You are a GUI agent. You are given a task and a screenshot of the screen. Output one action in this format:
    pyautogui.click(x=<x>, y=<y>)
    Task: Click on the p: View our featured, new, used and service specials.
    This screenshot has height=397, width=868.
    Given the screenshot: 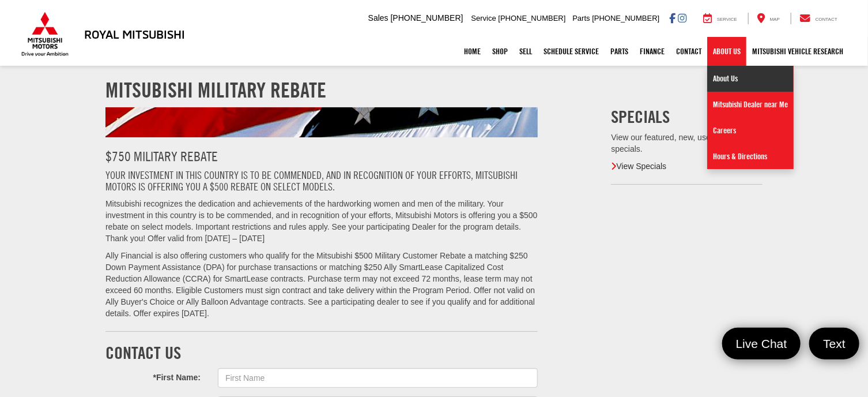 What is the action you would take?
    pyautogui.click(x=686, y=144)
    